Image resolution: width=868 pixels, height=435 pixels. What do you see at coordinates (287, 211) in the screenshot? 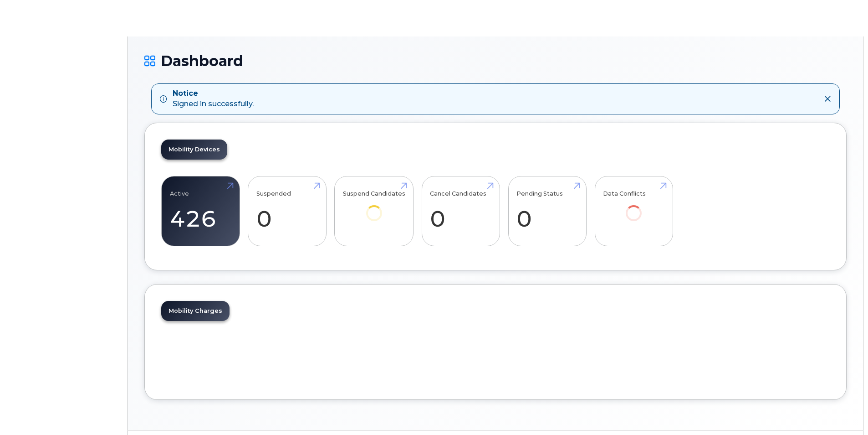
I see `a: Suspended 0` at bounding box center [287, 211].